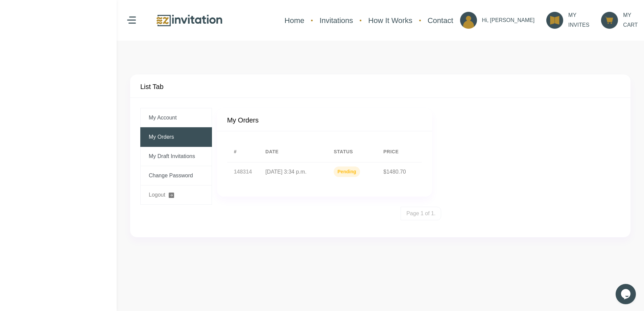 The height and width of the screenshot is (311, 644). I want to click on p: MY INVITES, so click(579, 20).